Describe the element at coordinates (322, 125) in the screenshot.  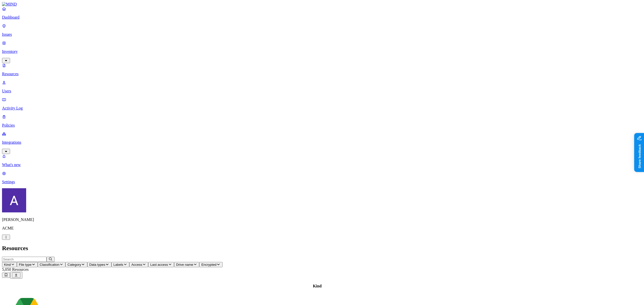
I see `p: Policies` at that location.